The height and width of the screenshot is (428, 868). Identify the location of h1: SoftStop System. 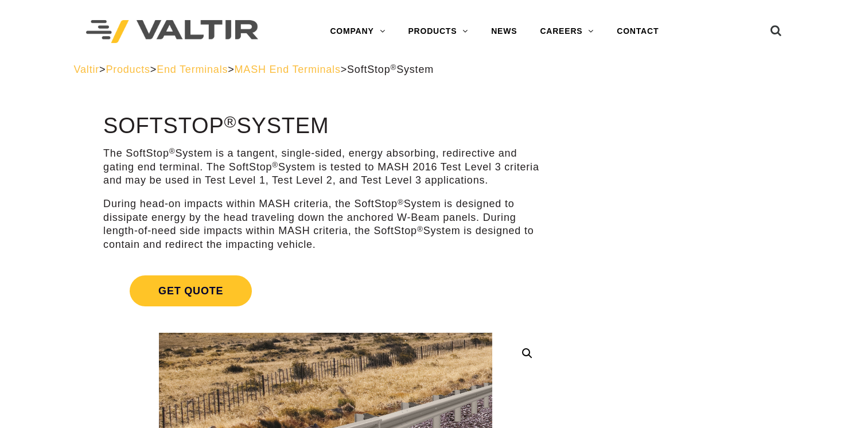
(325, 126).